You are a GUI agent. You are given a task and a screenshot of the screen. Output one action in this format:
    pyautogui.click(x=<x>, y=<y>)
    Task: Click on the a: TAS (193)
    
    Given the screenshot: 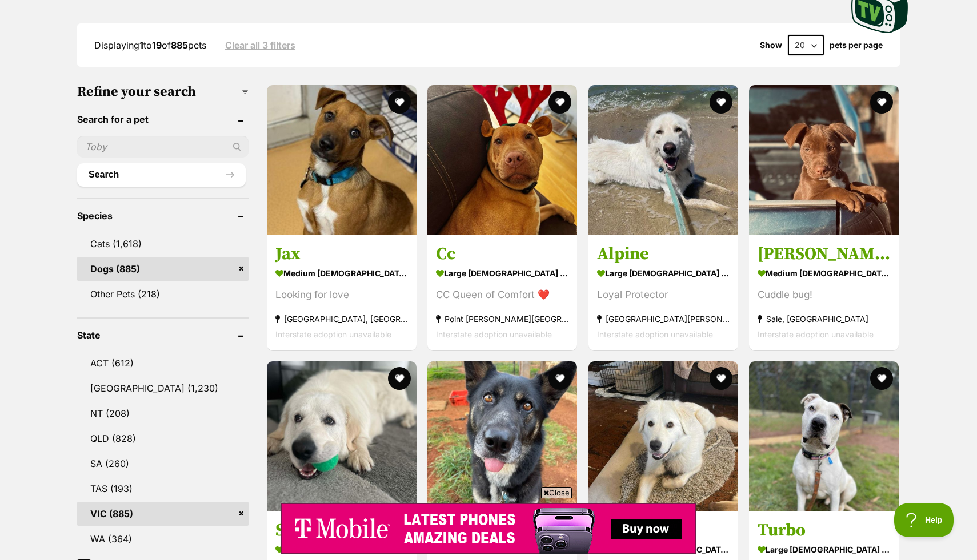 What is the action you would take?
    pyautogui.click(x=163, y=489)
    